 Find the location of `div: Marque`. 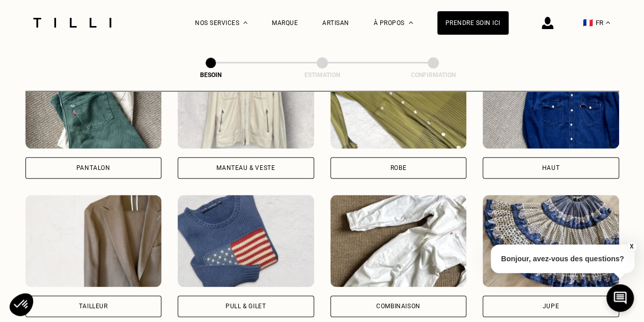

div: Marque is located at coordinates (285, 23).